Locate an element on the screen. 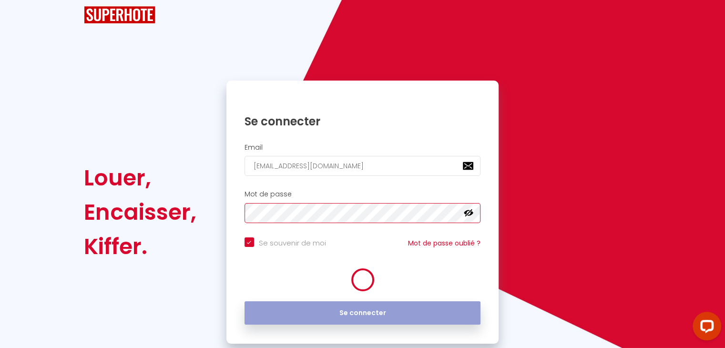  h2: Email is located at coordinates (363, 147).